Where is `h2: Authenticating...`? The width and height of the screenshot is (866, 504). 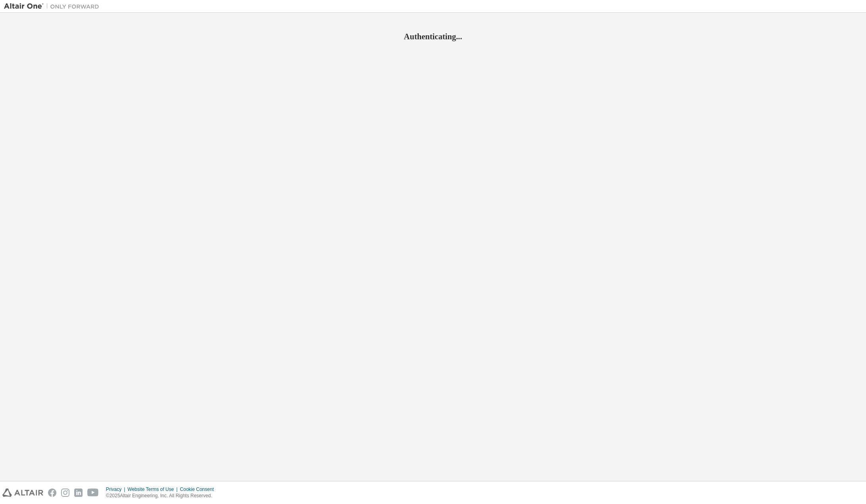 h2: Authenticating... is located at coordinates (433, 37).